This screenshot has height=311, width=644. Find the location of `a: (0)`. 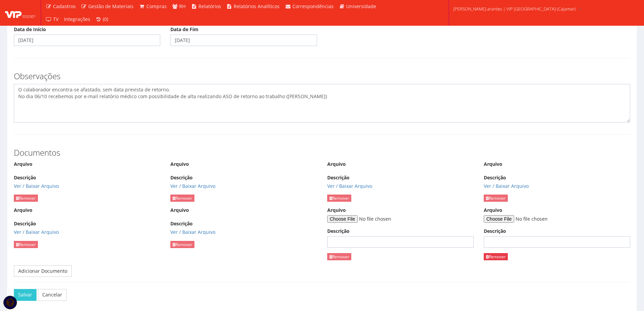

a: (0) is located at coordinates (102, 19).